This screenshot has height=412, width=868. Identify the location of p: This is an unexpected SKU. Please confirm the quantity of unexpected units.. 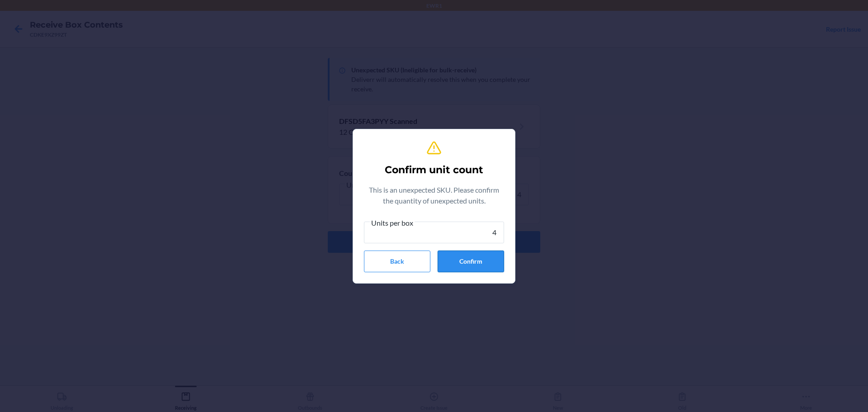
(434, 196).